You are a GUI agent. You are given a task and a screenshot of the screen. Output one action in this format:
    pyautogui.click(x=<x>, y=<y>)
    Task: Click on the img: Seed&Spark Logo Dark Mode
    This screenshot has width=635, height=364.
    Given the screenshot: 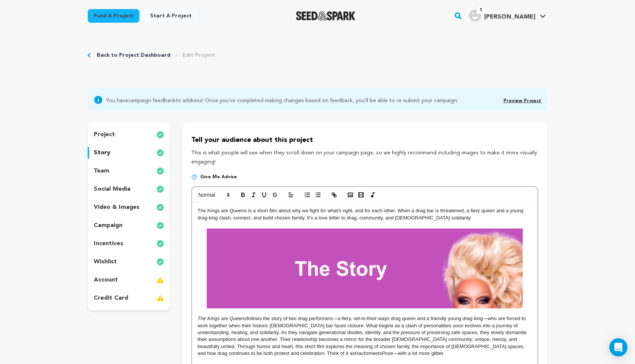 What is the action you would take?
    pyautogui.click(x=325, y=16)
    